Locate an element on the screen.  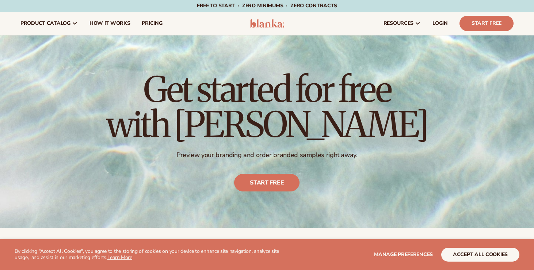
span: How It Works is located at coordinates (110, 23).